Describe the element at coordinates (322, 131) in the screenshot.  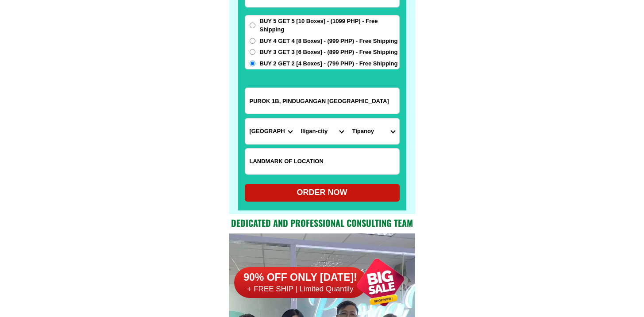
I see `select: Select district` at that location.